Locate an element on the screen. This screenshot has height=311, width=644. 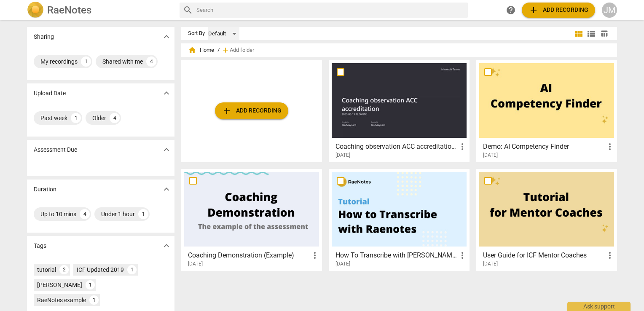
div: 2 is located at coordinates (64, 270).